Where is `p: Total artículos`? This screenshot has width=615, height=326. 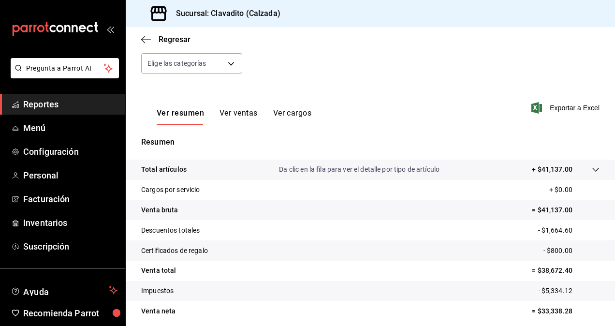 p: Total artículos is located at coordinates (164, 169).